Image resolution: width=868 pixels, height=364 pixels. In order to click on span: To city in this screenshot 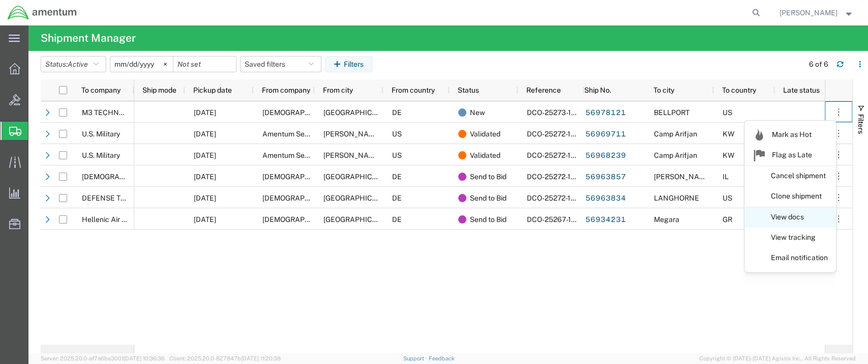, I will do `click(663, 90)`.